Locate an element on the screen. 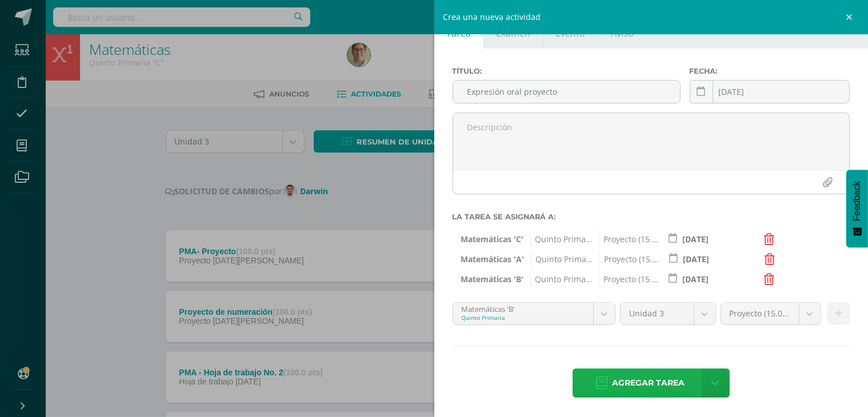 This screenshot has width=868, height=417. a: Unidad 3 is located at coordinates (667, 314).